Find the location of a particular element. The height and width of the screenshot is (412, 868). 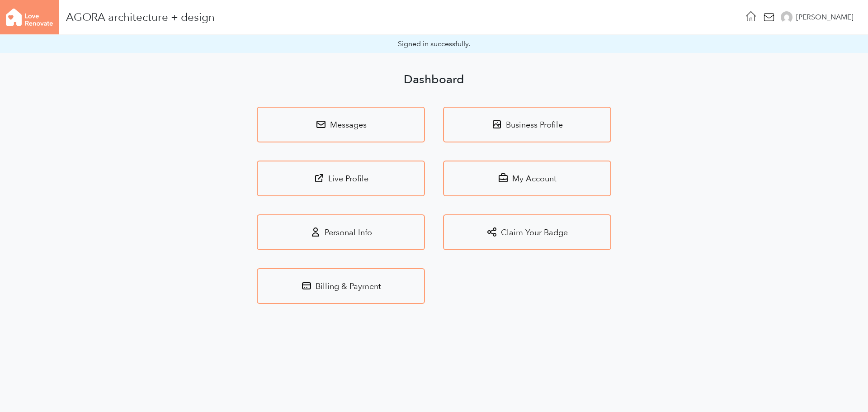

a: Claim Your Badge is located at coordinates (527, 232).